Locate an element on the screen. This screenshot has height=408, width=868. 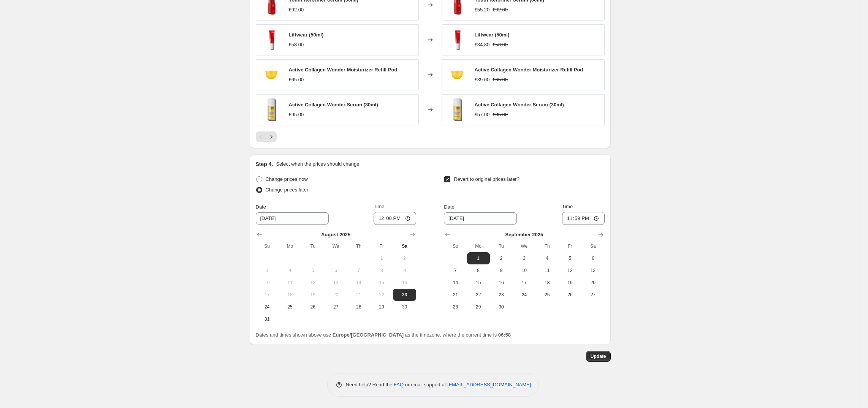
button: Monday September 22 2025 is located at coordinates (479, 294).